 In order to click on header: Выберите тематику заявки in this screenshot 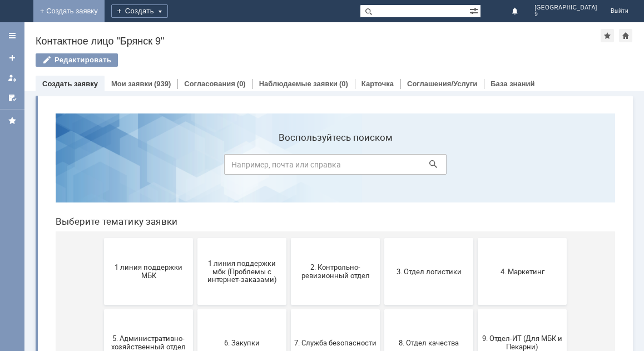, I will do `click(288, 117)`.